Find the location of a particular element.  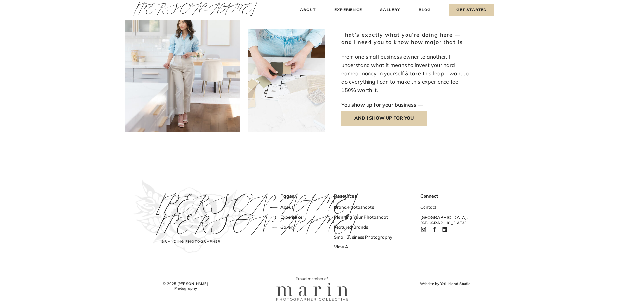

h3: Contact is located at coordinates (440, 208).